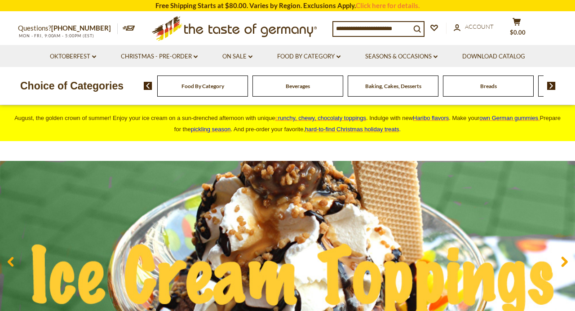 Image resolution: width=575 pixels, height=311 pixels. Describe the element at coordinates (509, 118) in the screenshot. I see `span: own German gummies` at that location.